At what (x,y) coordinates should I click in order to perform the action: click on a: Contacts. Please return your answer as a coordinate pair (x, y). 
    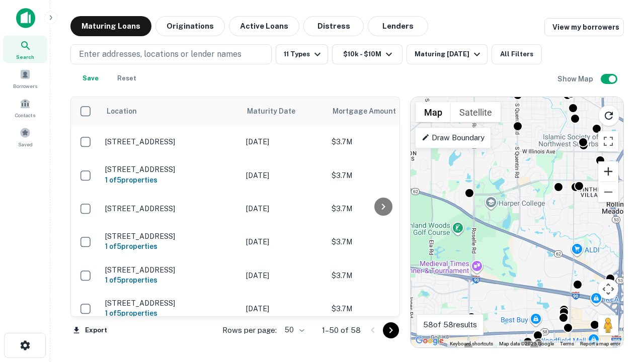
    Looking at the image, I should click on (25, 107).